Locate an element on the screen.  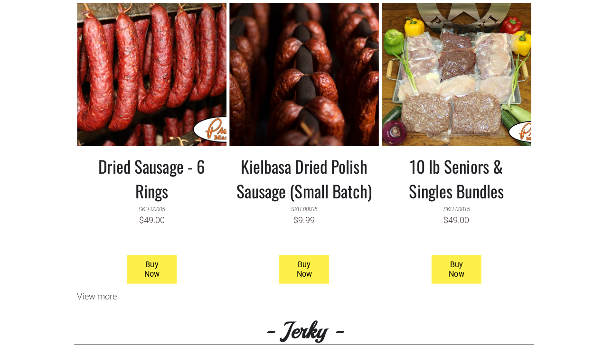
h3: Kielbasa Dried Polish Sausage (Small Batch) is located at coordinates (302, 177).